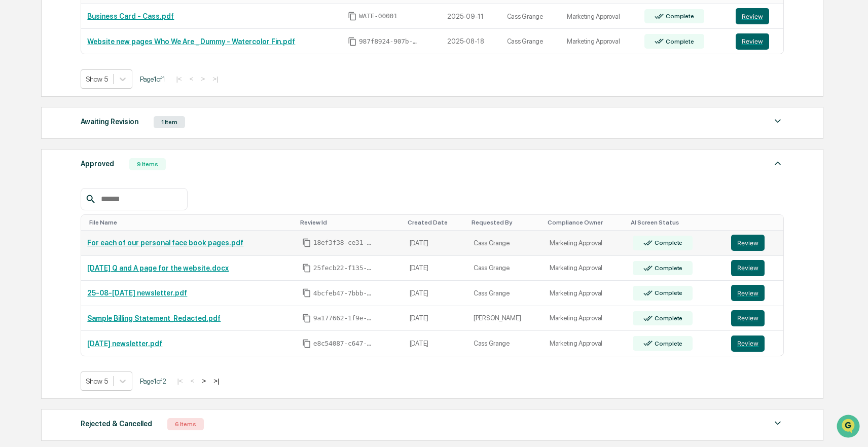 This screenshot has width=868, height=447. Describe the element at coordinates (191, 41) in the screenshot. I see `a: Website new pages Who We Are _ Dummy - Watercolor Fin.pdf` at that location.